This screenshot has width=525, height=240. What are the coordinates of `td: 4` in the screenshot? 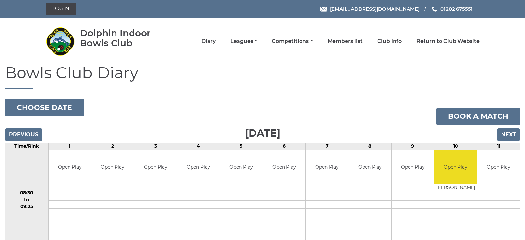 It's located at (198, 146).